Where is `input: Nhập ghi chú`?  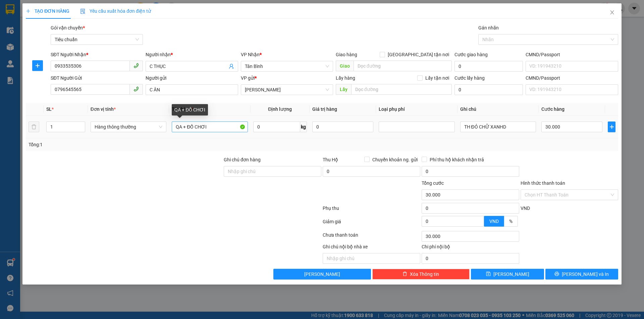
input: Nhập ghi chú is located at coordinates (371, 258).